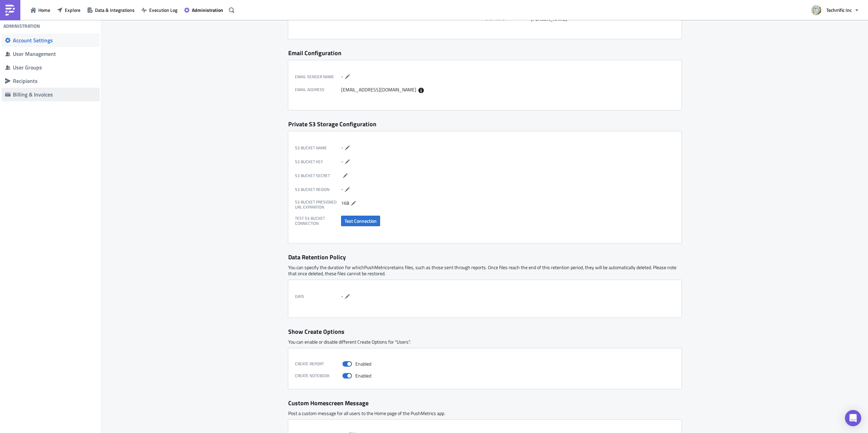  Describe the element at coordinates (318, 148) in the screenshot. I see `label: S3 Bucket Name` at that location.